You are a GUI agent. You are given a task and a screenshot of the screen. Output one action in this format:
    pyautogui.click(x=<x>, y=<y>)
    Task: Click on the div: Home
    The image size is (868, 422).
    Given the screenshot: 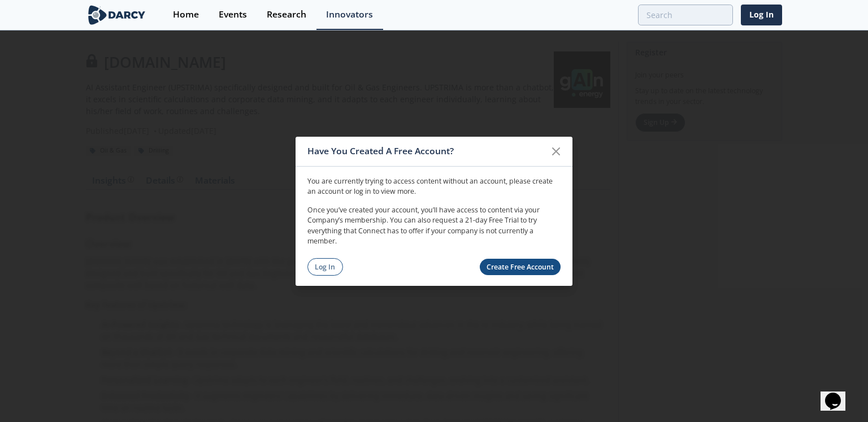 What is the action you would take?
    pyautogui.click(x=186, y=15)
    